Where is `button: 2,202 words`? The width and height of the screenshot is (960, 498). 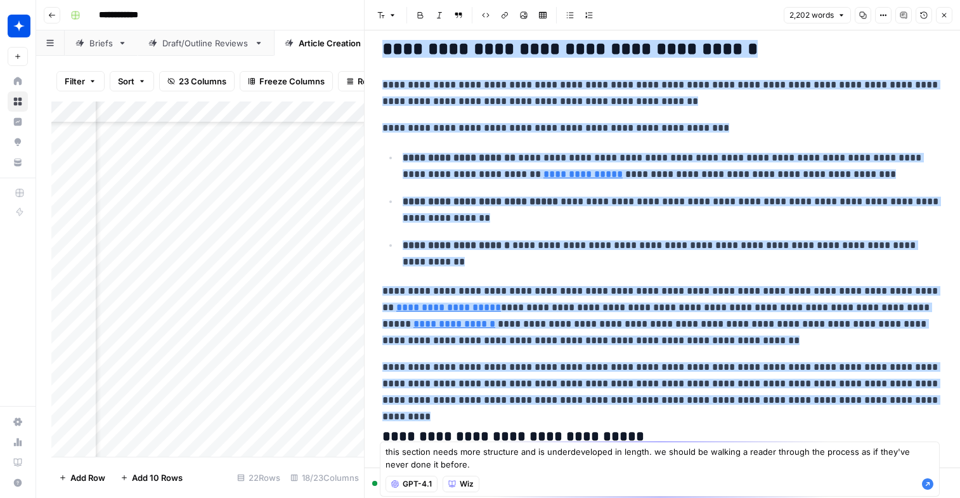
button: 2,202 words is located at coordinates (817, 15).